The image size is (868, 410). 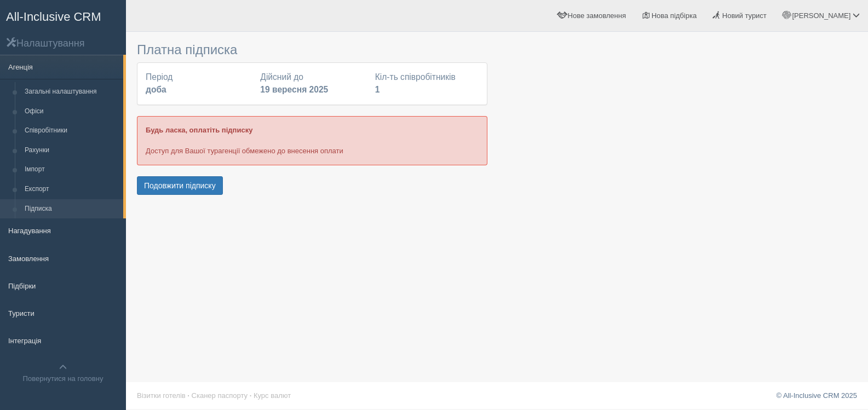 I want to click on div: Кіл-ть співробітників, so click(x=426, y=84).